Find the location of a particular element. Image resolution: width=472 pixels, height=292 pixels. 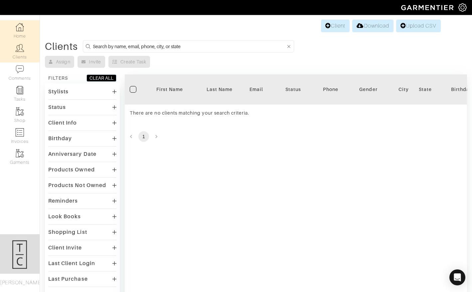

div: Last Name is located at coordinates (220, 89).